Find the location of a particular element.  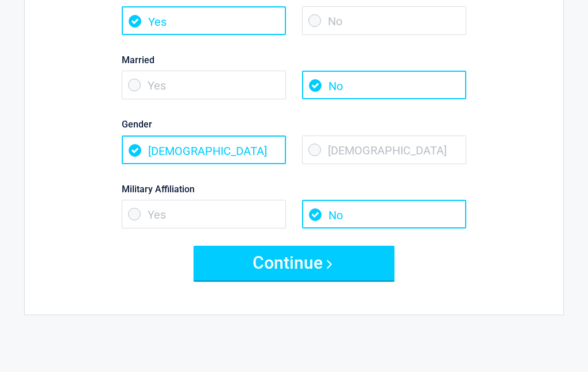

label: Married is located at coordinates (294, 60).